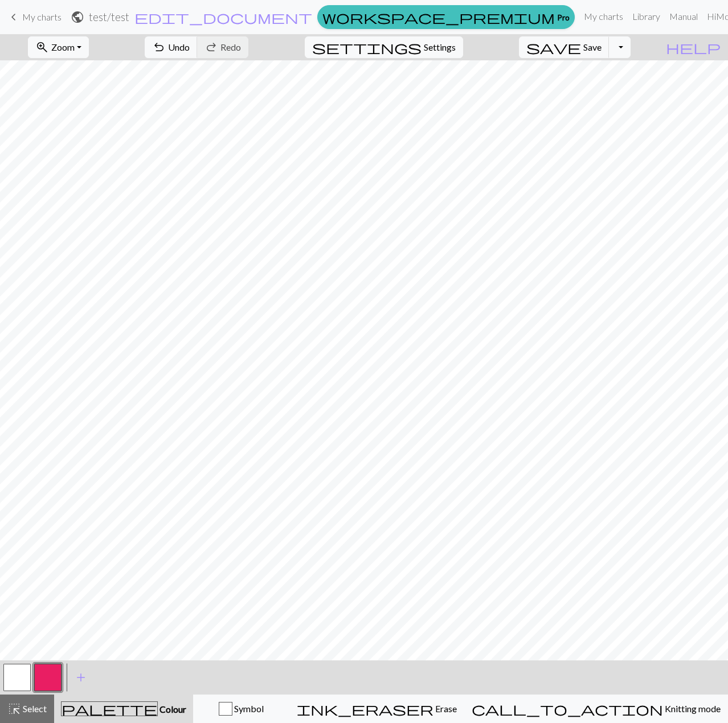 Image resolution: width=728 pixels, height=723 pixels. Describe the element at coordinates (248, 708) in the screenshot. I see `span: Symbol` at that location.